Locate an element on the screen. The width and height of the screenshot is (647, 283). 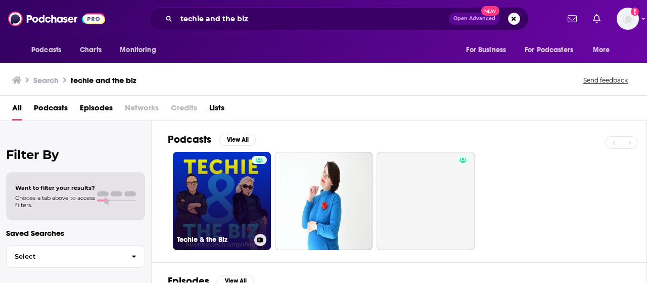
span: Select is located at coordinates (65, 256).